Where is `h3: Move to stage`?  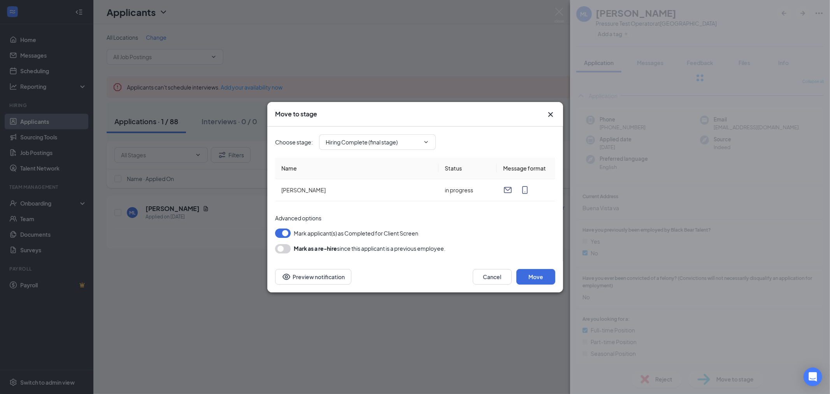 h3: Move to stage is located at coordinates (296, 114).